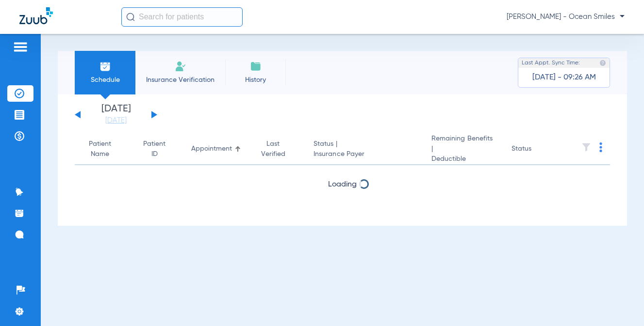 The width and height of the screenshot is (644, 326). I want to click on th: Status, so click(536, 150).